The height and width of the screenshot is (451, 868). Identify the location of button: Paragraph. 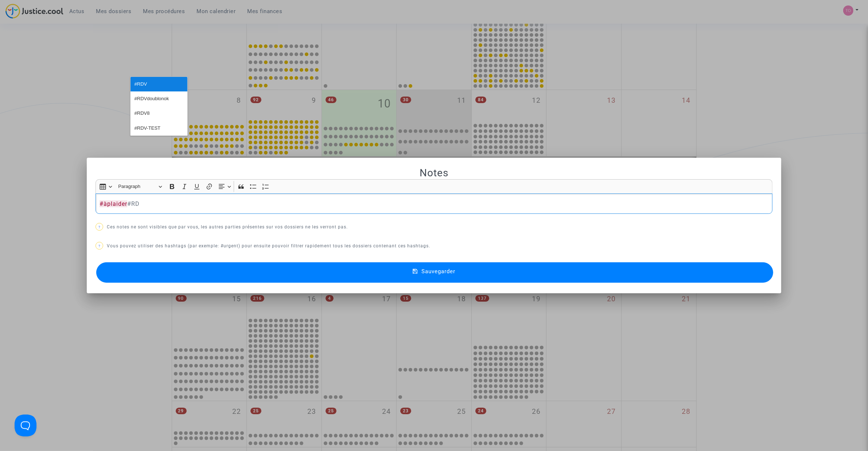
(141, 187).